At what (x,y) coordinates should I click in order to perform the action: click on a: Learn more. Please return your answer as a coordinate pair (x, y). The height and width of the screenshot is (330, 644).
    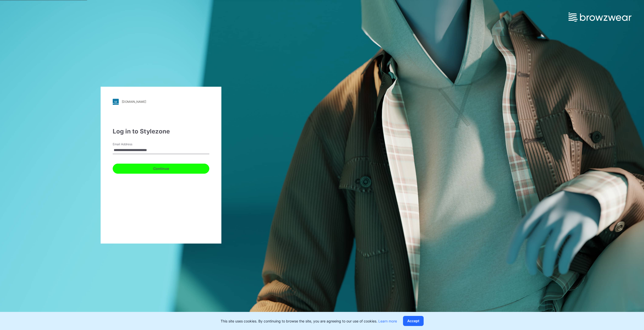
    Looking at the image, I should click on (388, 321).